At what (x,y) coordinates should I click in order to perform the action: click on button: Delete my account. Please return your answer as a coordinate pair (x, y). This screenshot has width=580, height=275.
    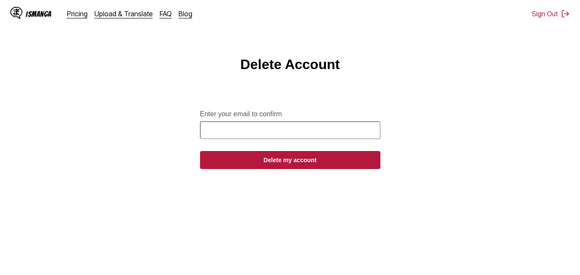
    Looking at the image, I should click on (290, 160).